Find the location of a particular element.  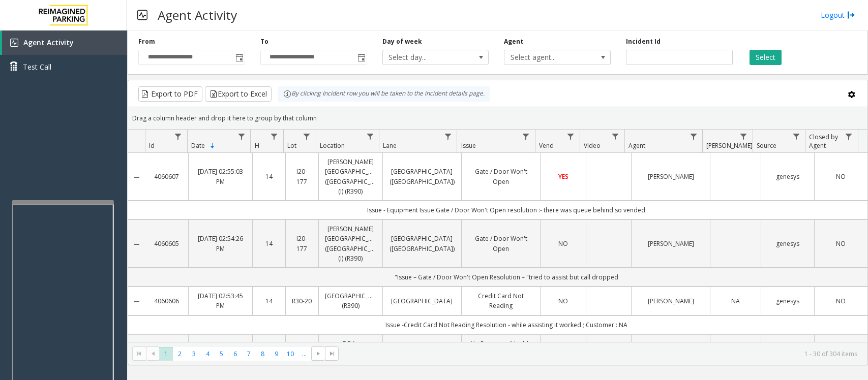

span: Source is located at coordinates (767, 145).